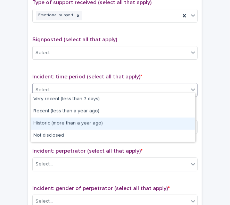 The width and height of the screenshot is (230, 205). What do you see at coordinates (113, 99) in the screenshot?
I see `div: Very recent (less than 7 days)` at bounding box center [113, 99].